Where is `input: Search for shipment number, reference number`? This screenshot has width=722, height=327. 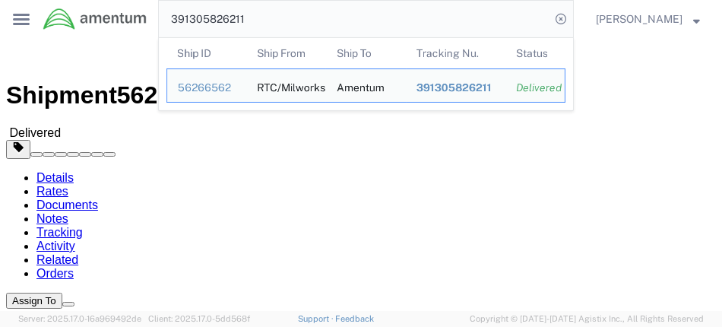
input: Search for shipment number, reference number is located at coordinates (354, 19).